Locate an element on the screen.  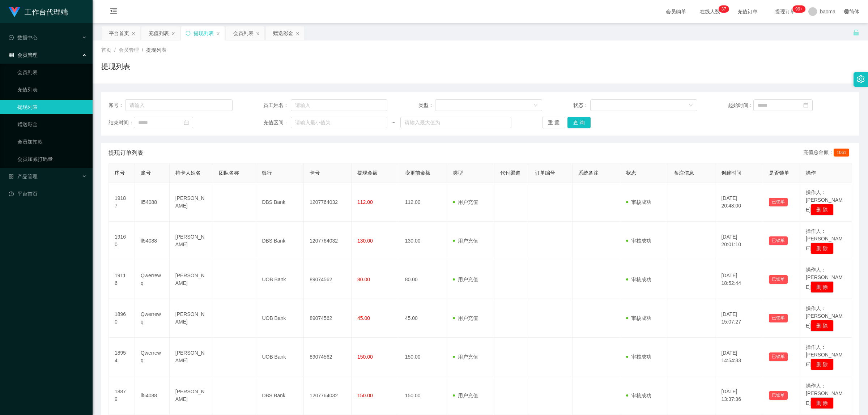
span: 充值订单 is located at coordinates (748, 11).